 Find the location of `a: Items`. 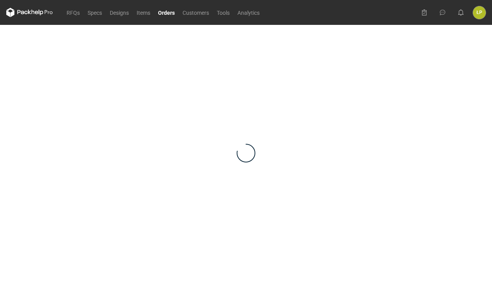

a: Items is located at coordinates (143, 12).